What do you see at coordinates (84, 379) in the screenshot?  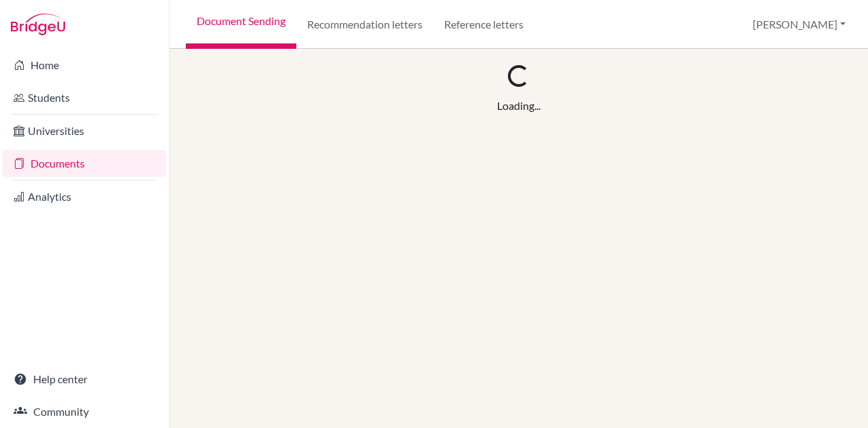 I see `a: Help center` at bounding box center [84, 379].